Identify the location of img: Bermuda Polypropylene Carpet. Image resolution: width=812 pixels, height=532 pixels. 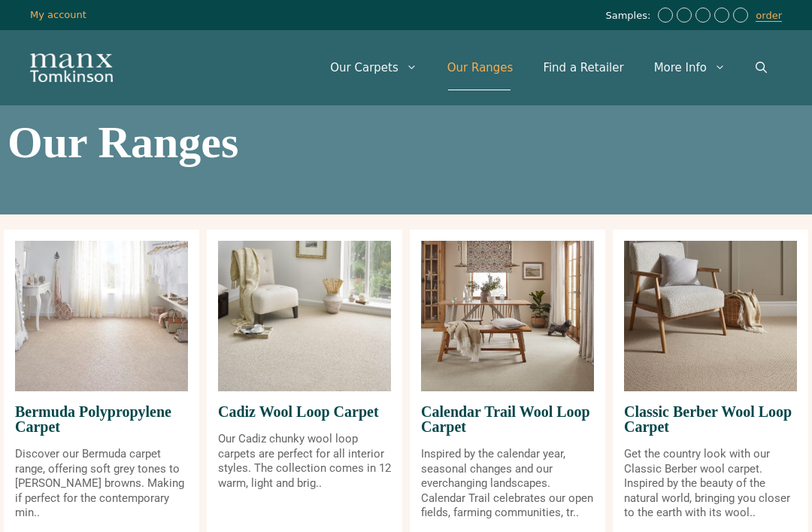
(102, 315).